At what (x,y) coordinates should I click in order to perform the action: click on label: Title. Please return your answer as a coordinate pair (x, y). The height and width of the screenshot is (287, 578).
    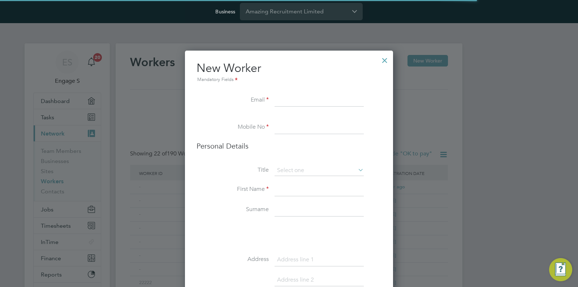
    Looking at the image, I should click on (233, 170).